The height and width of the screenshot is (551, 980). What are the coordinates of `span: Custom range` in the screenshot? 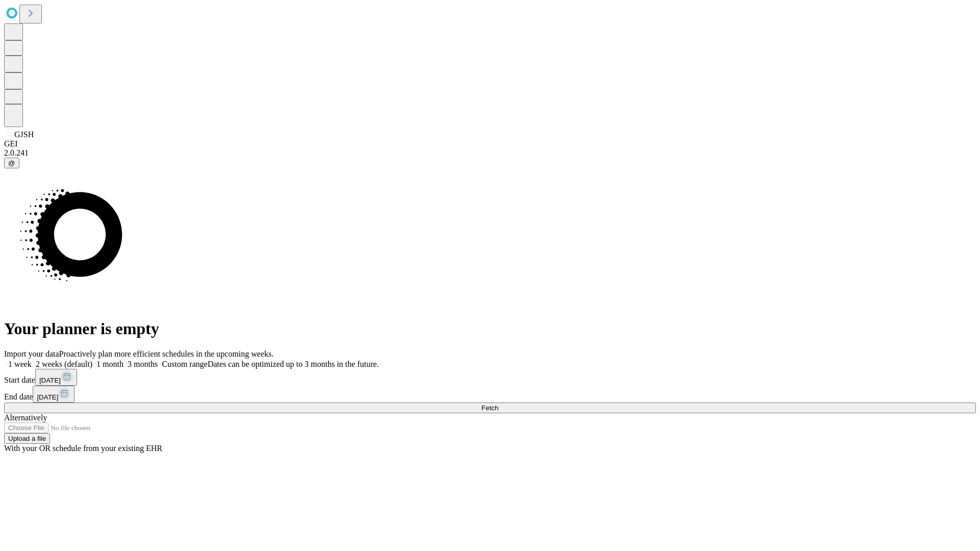 It's located at (184, 364).